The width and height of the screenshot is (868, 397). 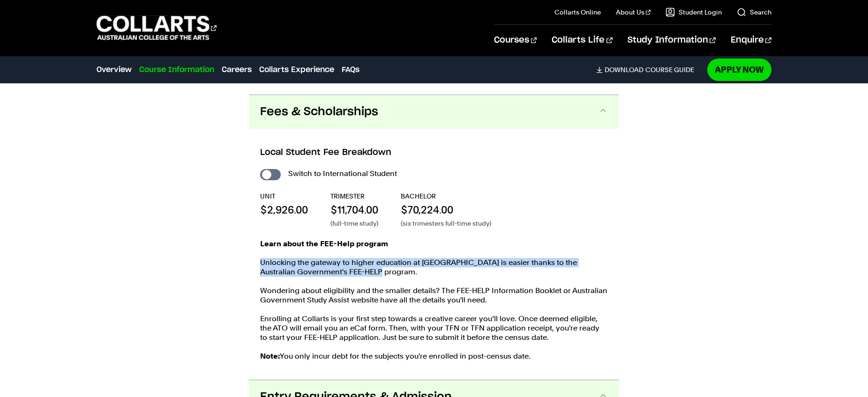 What do you see at coordinates (434, 356) in the screenshot?
I see `p: You only incur debt for the subjects you're enrolled in post-census date.` at bounding box center [434, 356].